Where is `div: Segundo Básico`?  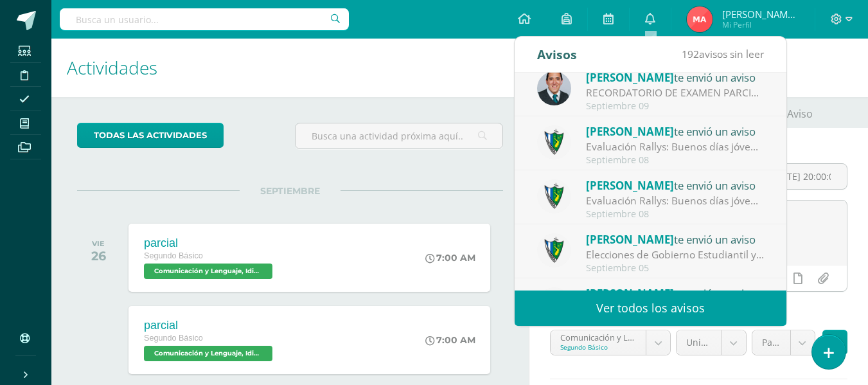 div: Segundo Básico is located at coordinates (598, 347).